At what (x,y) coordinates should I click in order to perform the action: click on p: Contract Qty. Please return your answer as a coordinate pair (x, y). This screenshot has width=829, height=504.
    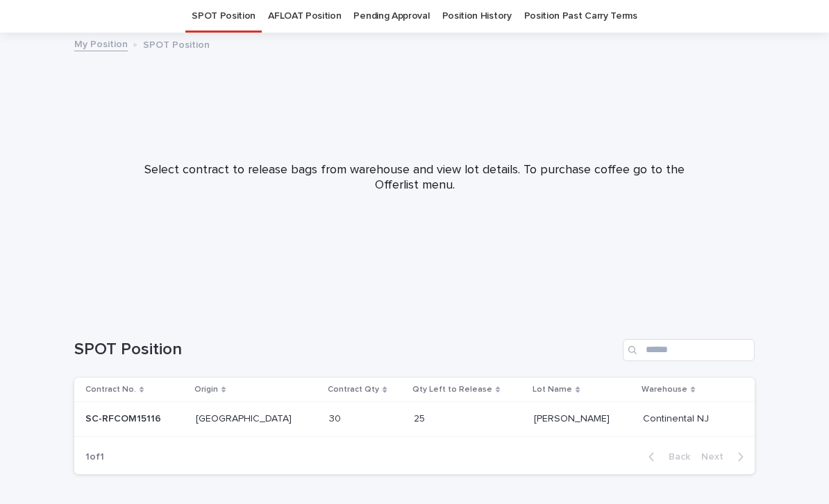
    Looking at the image, I should click on (353, 389).